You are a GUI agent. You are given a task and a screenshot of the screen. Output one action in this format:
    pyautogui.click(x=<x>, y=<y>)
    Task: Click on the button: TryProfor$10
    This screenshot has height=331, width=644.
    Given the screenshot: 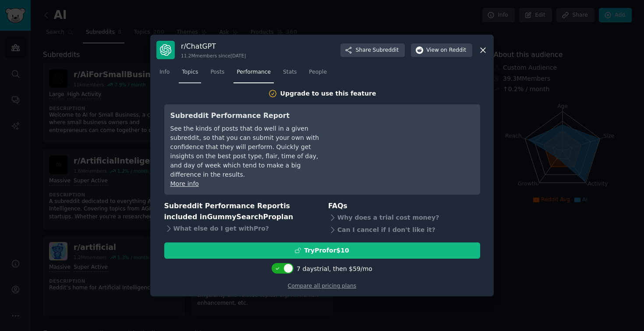 What is the action you would take?
    pyautogui.click(x=322, y=250)
    